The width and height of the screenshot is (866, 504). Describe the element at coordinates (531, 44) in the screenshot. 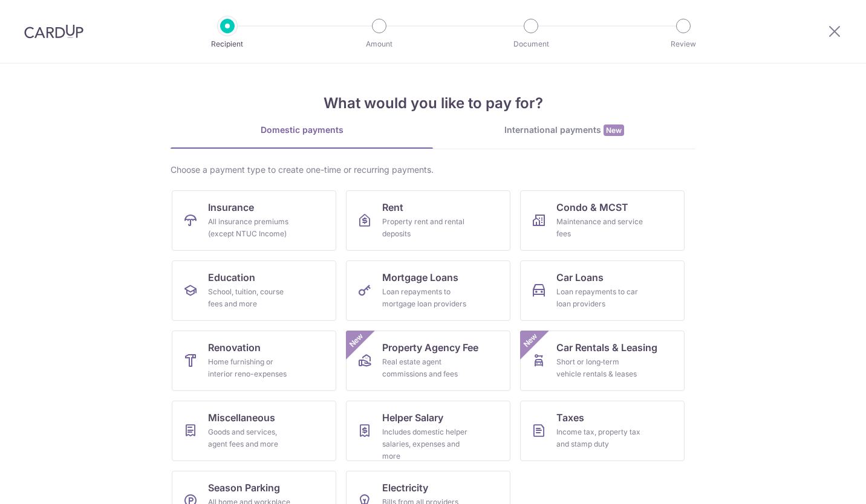

I see `p: Document` at that location.